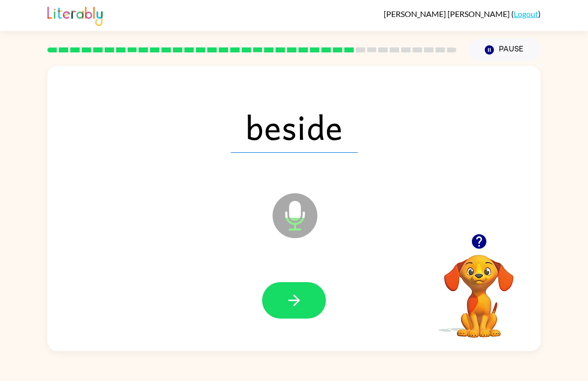  I want to click on a: Logout, so click(526, 14).